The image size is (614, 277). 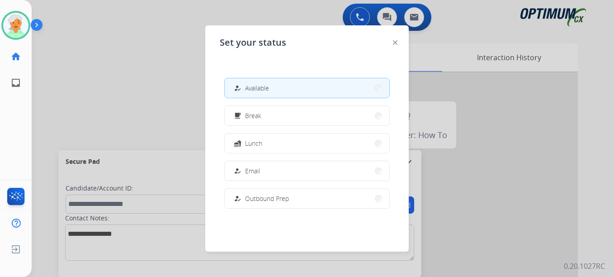 What do you see at coordinates (395, 42) in the screenshot?
I see `img: close-button` at bounding box center [395, 42].